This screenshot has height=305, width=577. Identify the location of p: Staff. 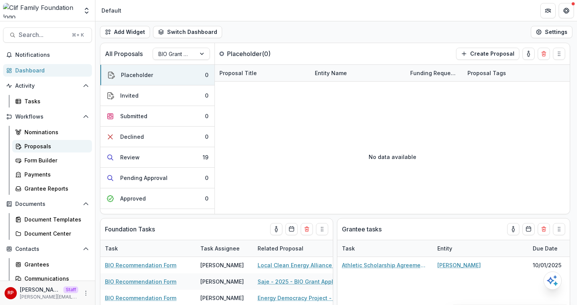
(71, 290).